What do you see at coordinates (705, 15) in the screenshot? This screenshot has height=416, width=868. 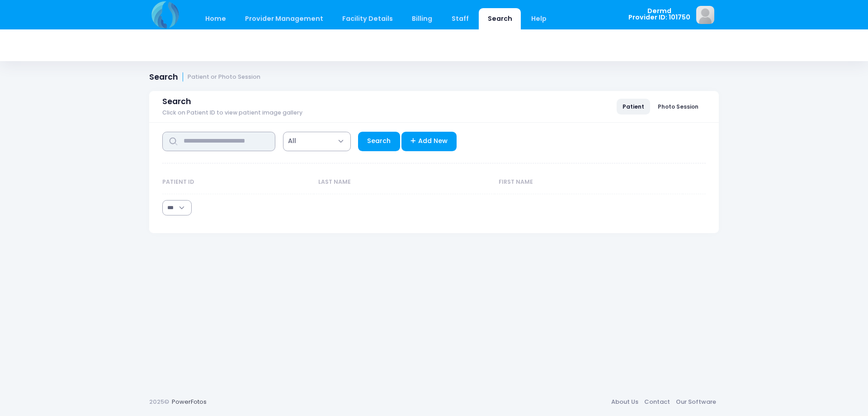 I see `img: image` at bounding box center [705, 15].